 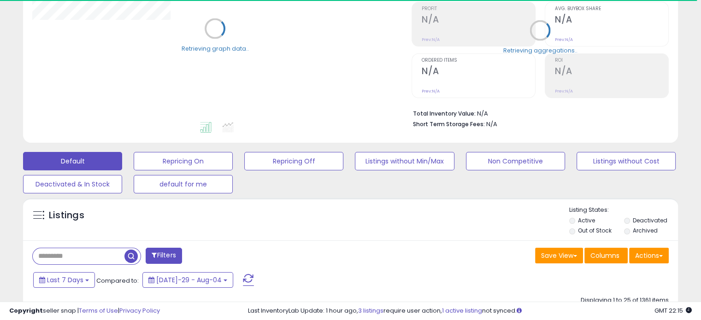 I want to click on div: seller snap | |, so click(x=84, y=311).